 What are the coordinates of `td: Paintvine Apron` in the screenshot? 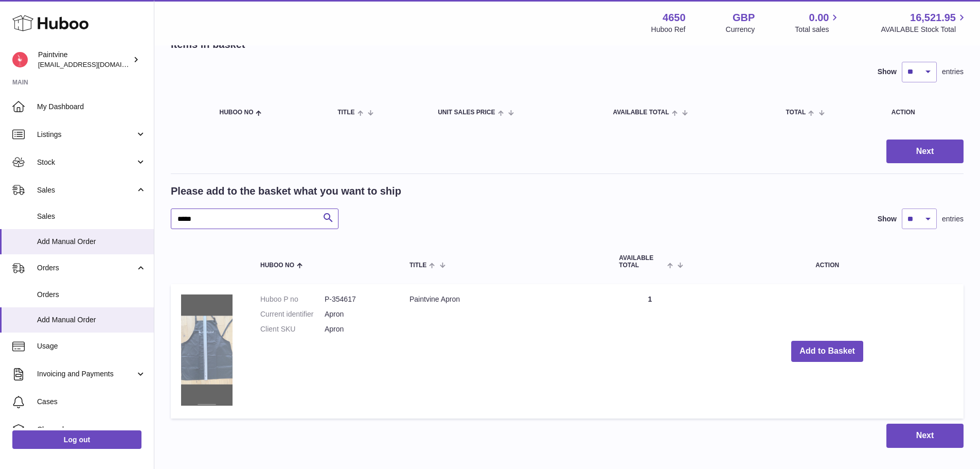 It's located at (503, 351).